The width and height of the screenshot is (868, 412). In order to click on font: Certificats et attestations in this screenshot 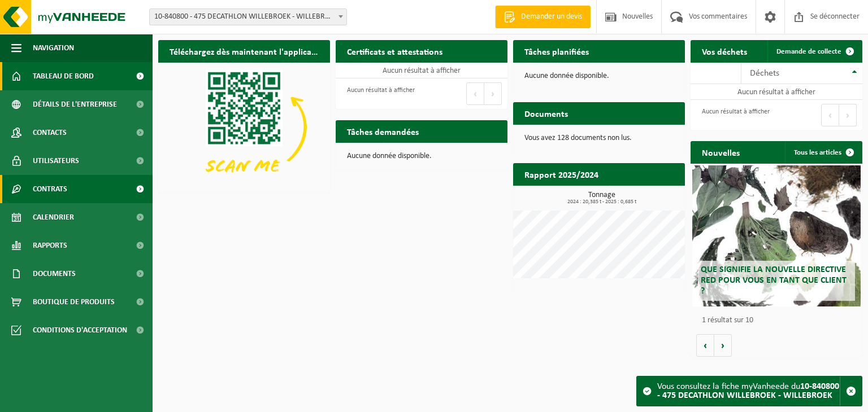, I will do `click(394, 52)`.